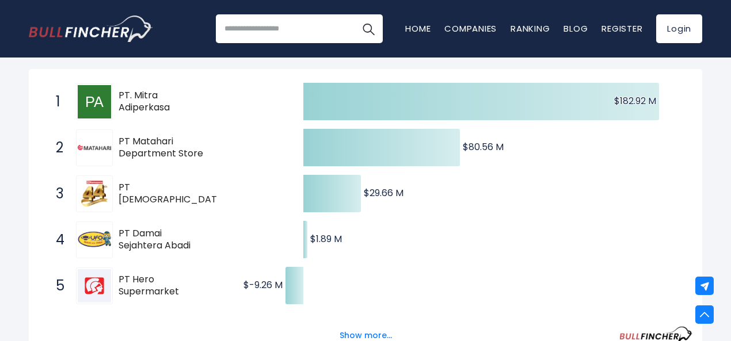 Image resolution: width=731 pixels, height=341 pixels. Describe the element at coordinates (56, 102) in the screenshot. I see `span: 1` at that location.